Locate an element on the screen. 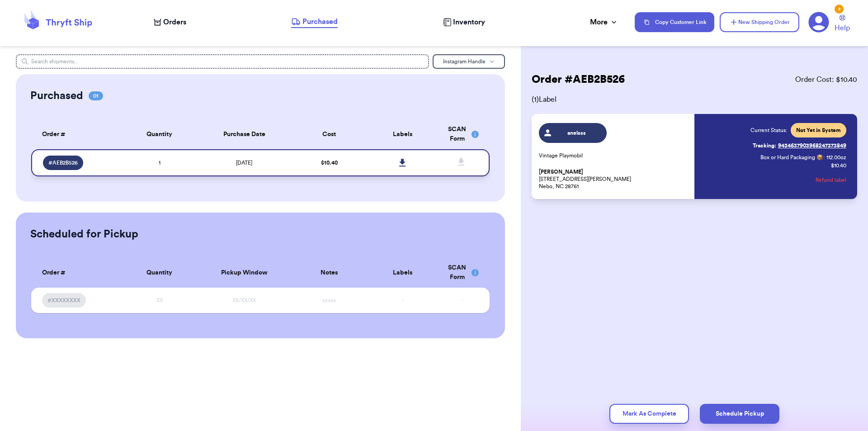 Image resolution: width=868 pixels, height=431 pixels. a: Help is located at coordinates (842, 24).